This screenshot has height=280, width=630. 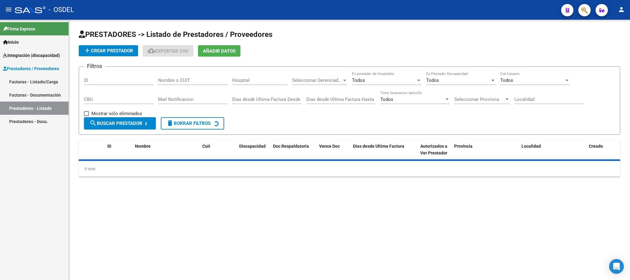 What do you see at coordinates (176, 34) in the screenshot?
I see `span: PRESTADORES -> Listado de Prestadores / Proveedores` at bounding box center [176, 34].